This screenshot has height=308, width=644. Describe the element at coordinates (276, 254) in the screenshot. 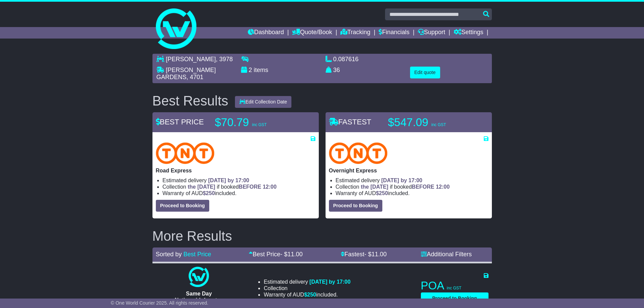

I see `a: Best Price- $11.00` at that location.